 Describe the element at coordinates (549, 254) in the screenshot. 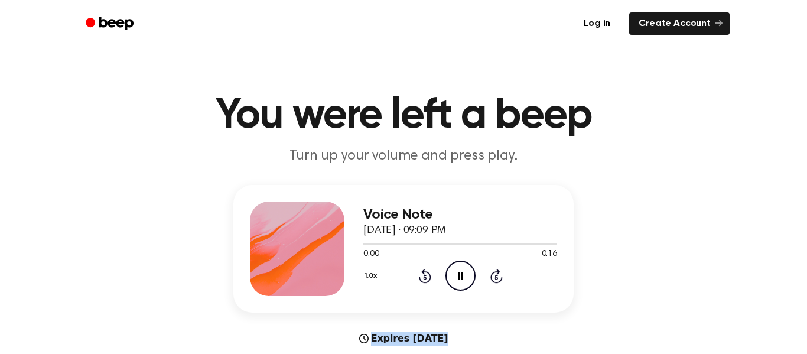

I see `span: 0:16` at that location.